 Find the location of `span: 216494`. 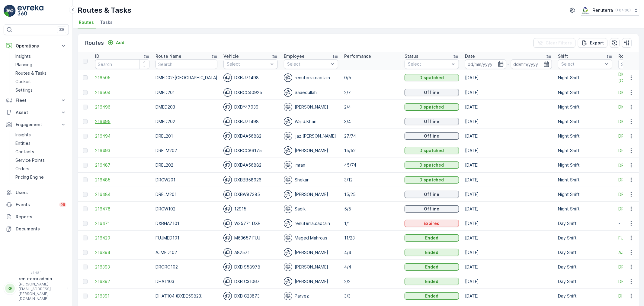

span: 216494 is located at coordinates (122, 136).